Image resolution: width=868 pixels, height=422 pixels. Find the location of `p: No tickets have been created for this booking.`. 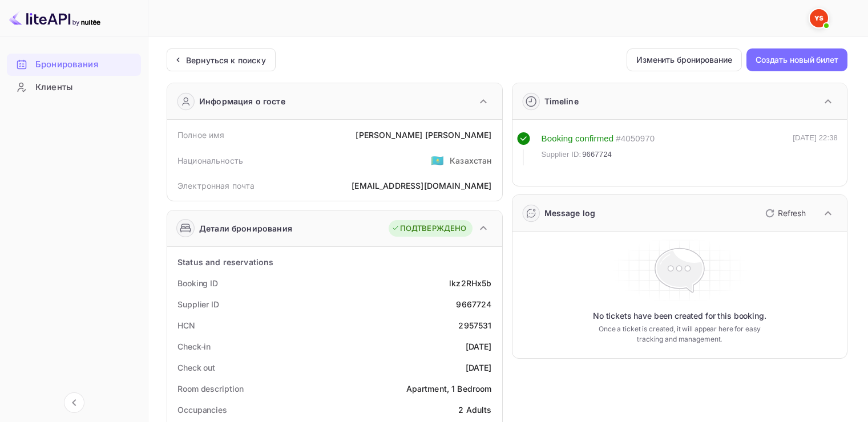

p: No tickets have been created for this booking. is located at coordinates (680, 316).